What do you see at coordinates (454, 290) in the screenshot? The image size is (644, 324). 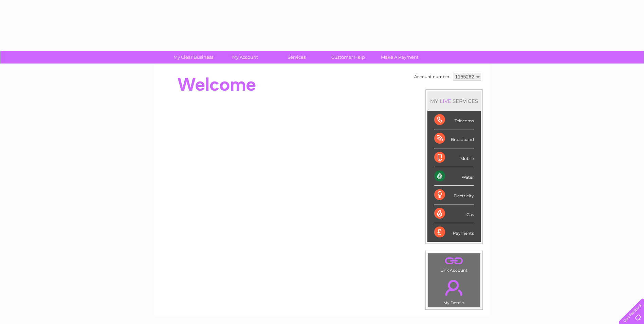 I see `td: My Details` at bounding box center [454, 290].